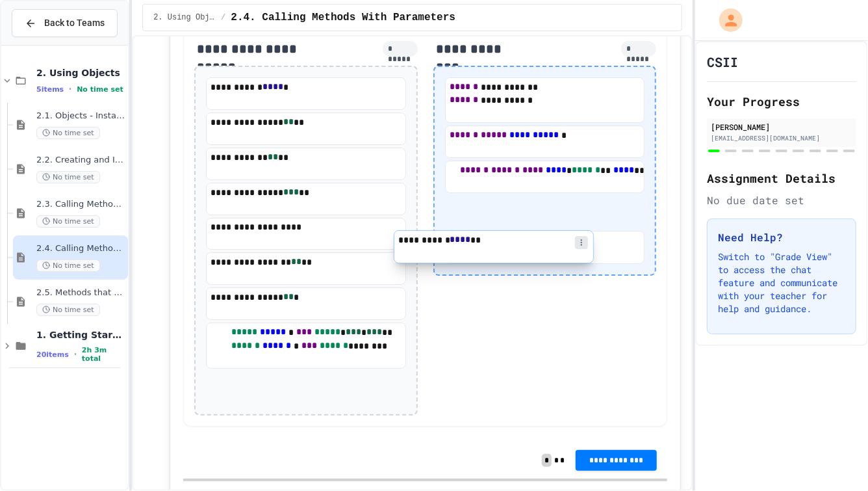 This screenshot has width=868, height=491. I want to click on h3: Need Help?, so click(781, 237).